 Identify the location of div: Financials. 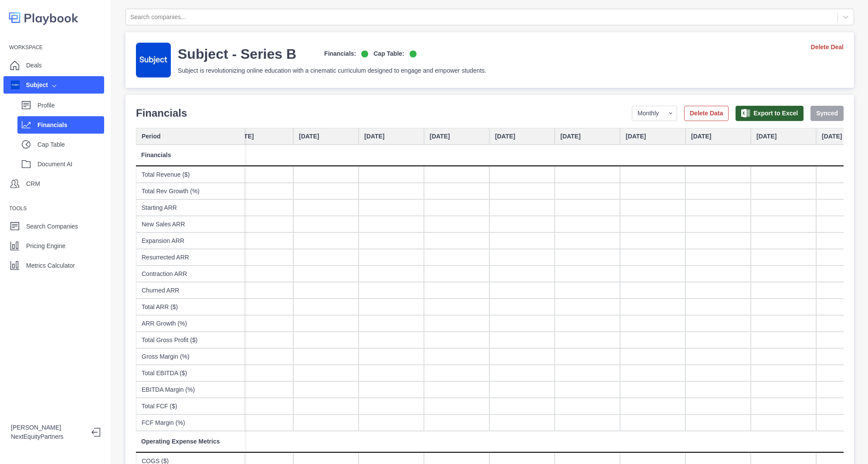
(191, 156).